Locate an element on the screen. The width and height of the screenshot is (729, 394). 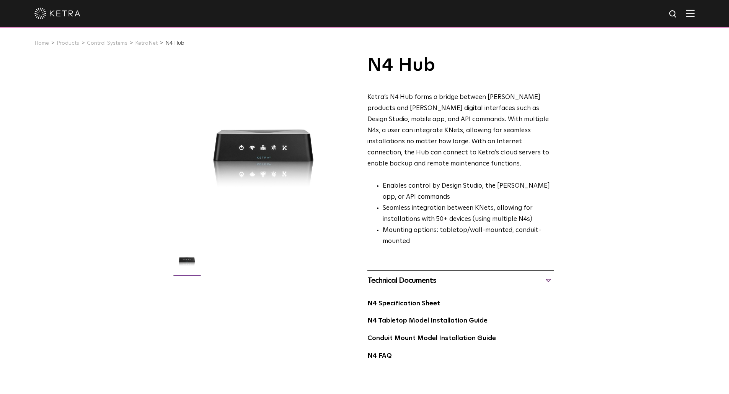
a: N4 FAQ is located at coordinates (380, 356).